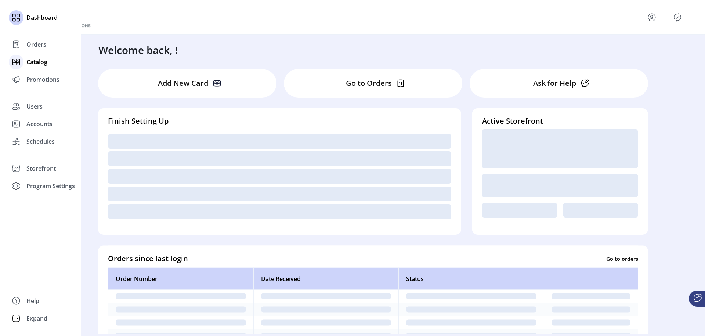  Describe the element at coordinates (39, 124) in the screenshot. I see `span: Accounts` at that location.